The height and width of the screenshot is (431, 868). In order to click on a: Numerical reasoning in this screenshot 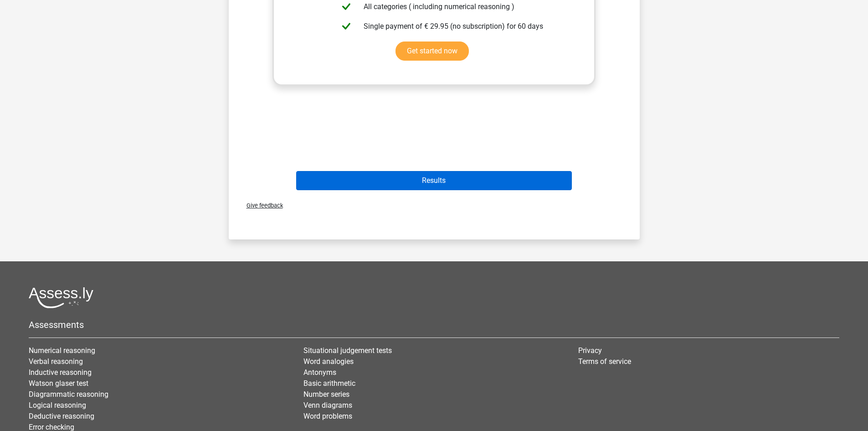, I will do `click(62, 350)`.